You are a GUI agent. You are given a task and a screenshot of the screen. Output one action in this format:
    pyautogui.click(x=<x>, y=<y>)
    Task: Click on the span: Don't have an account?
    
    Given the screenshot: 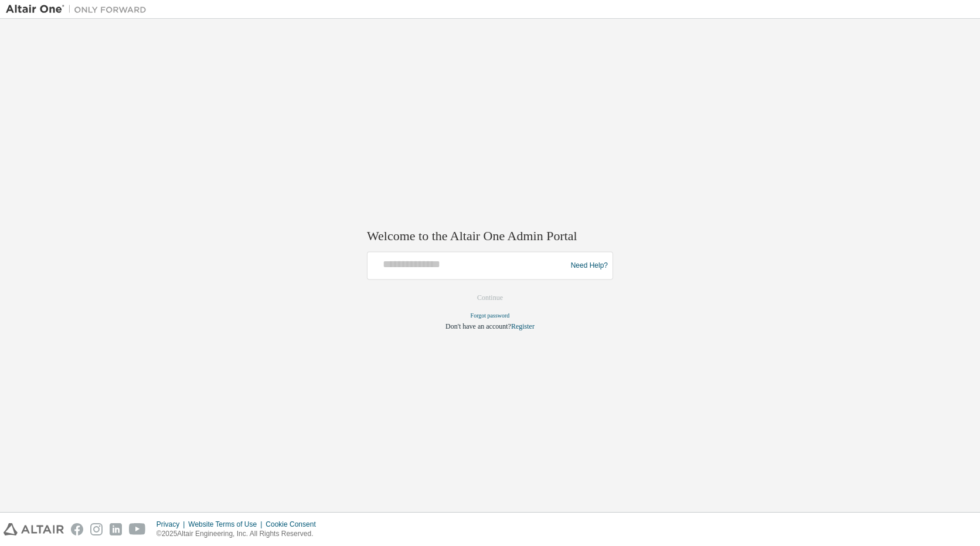 What is the action you would take?
    pyautogui.click(x=478, y=327)
    